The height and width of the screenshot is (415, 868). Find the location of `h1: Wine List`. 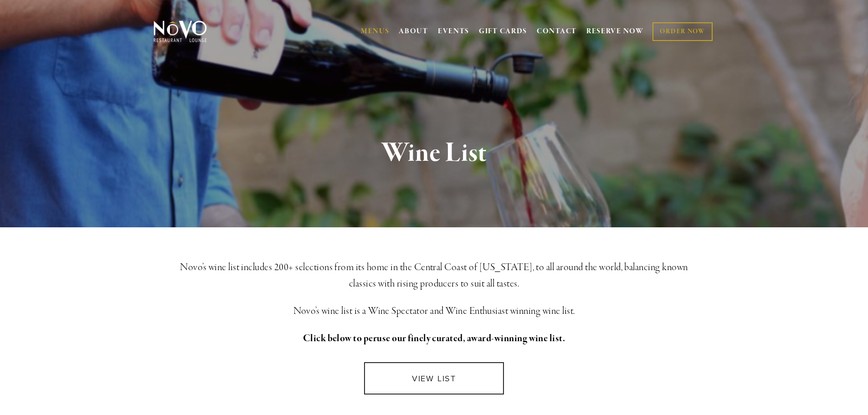

h1: Wine List is located at coordinates (434, 153).